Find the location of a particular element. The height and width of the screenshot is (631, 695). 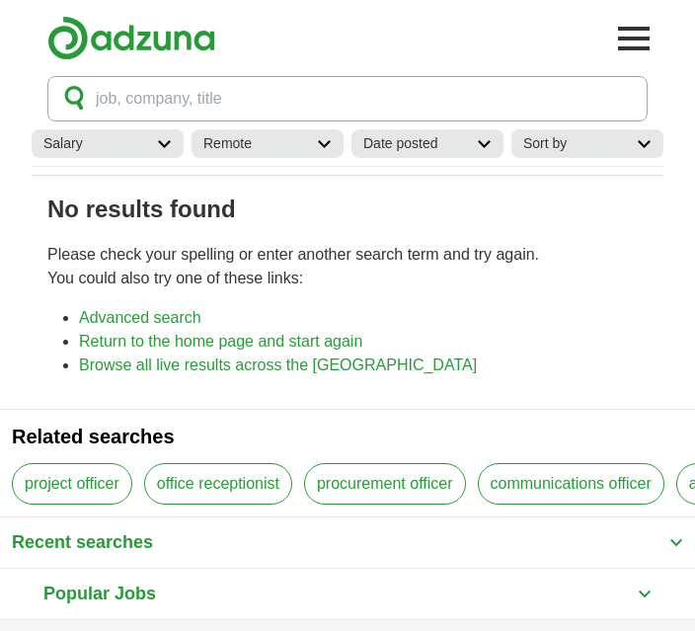

h1: No results found is located at coordinates (348, 209).